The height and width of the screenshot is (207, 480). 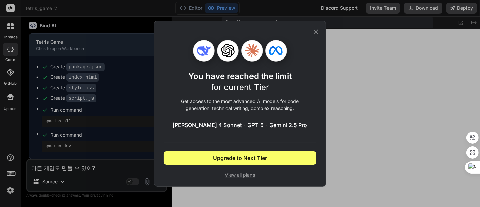 I want to click on p: Get access to the most advanced AI models for code generation, technical writing, complex reasoning., so click(x=240, y=105).